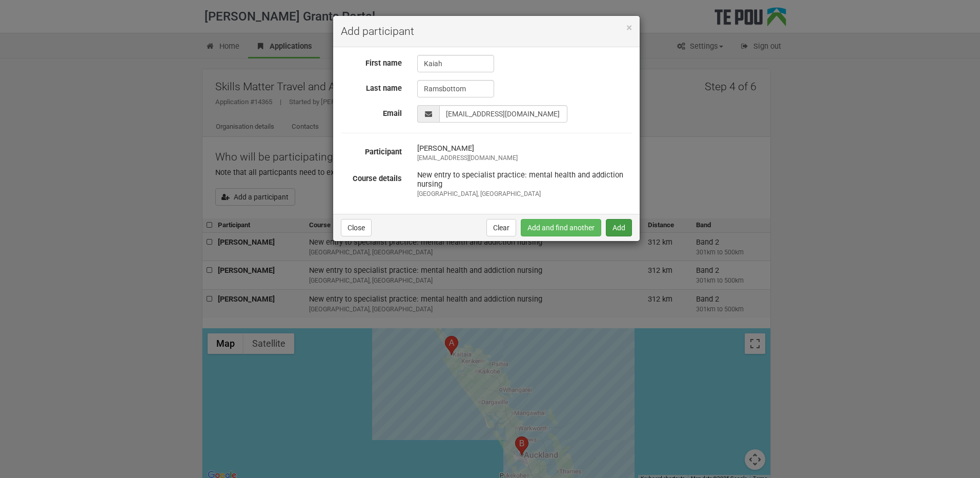 This screenshot has width=980, height=478. What do you see at coordinates (392, 113) in the screenshot?
I see `span: Email` at bounding box center [392, 113].